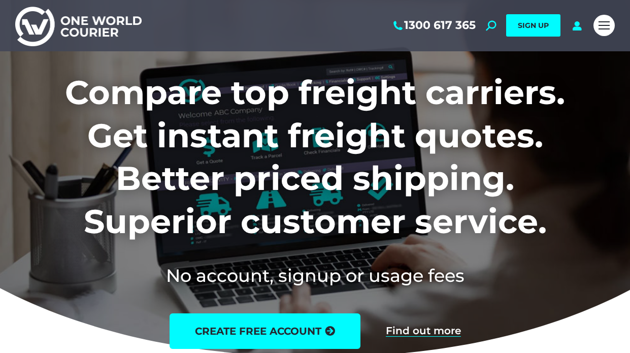 Image resolution: width=630 pixels, height=353 pixels. Describe the element at coordinates (533, 25) in the screenshot. I see `span: SIGN UP` at that location.